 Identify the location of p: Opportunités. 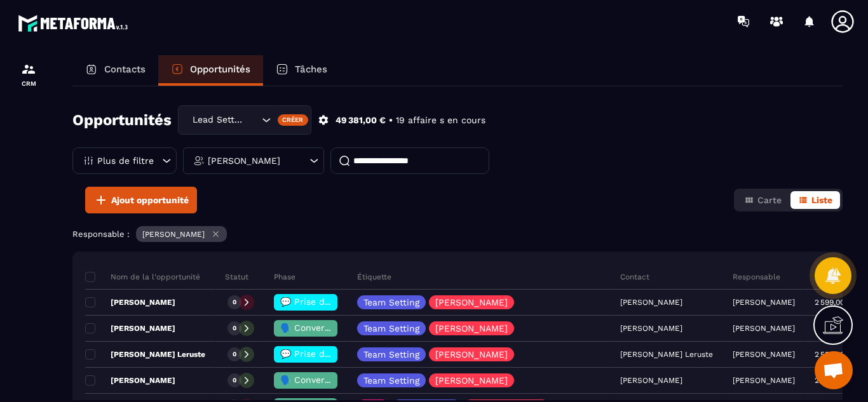
(220, 69).